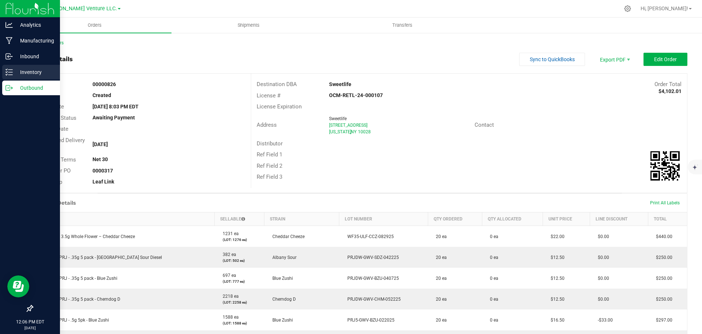  I want to click on a: Shipments, so click(248, 25).